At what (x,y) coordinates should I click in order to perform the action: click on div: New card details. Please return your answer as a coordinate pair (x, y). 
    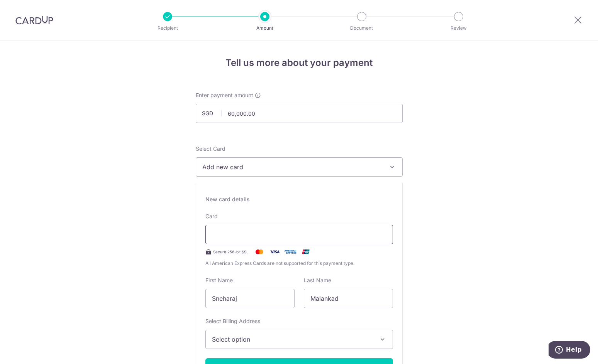
    Looking at the image, I should click on (299, 199).